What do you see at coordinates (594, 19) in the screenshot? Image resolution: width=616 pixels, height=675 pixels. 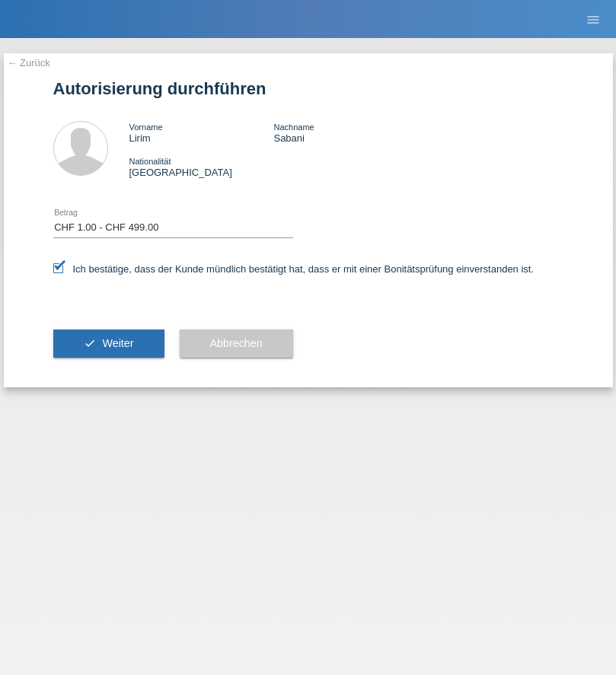 I see `a: menu` at bounding box center [594, 19].